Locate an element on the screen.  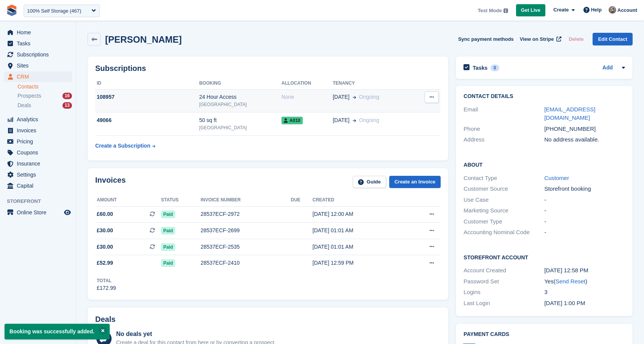
th: Invoice number is located at coordinates (246, 200).